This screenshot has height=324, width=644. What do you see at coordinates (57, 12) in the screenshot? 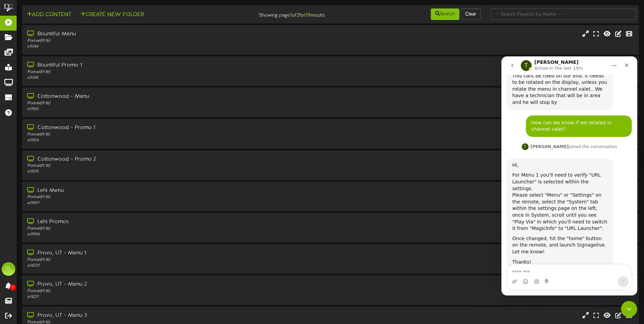
I see `p: Active in the last 15m` at bounding box center [57, 12].